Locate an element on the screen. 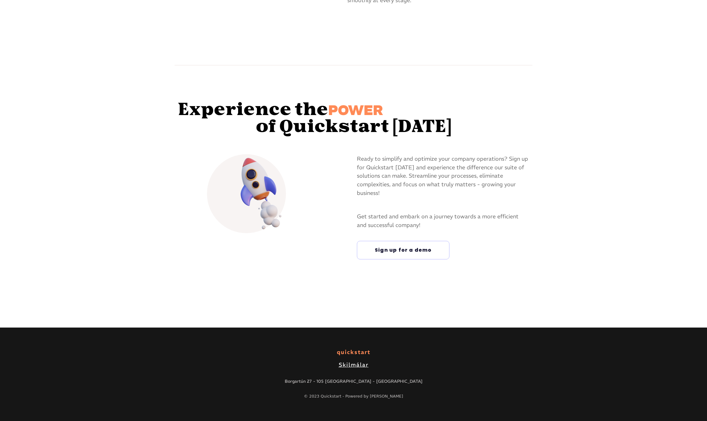  div: Get started and embark on a journey towards a more efficient and successful company! is located at coordinates (443, 221).